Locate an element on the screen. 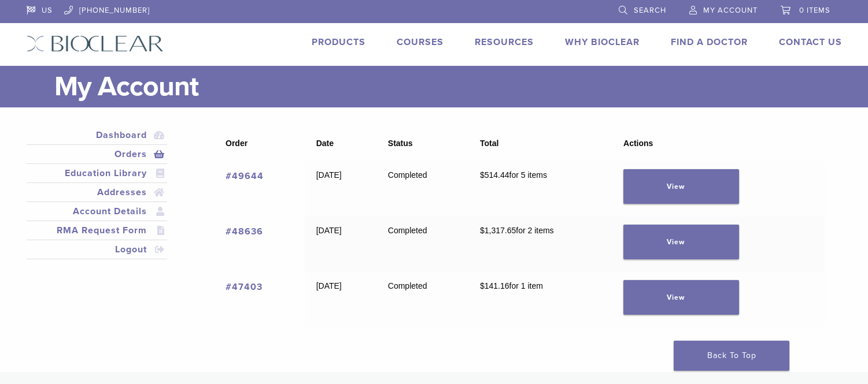  td: for 2 items is located at coordinates (540, 245).